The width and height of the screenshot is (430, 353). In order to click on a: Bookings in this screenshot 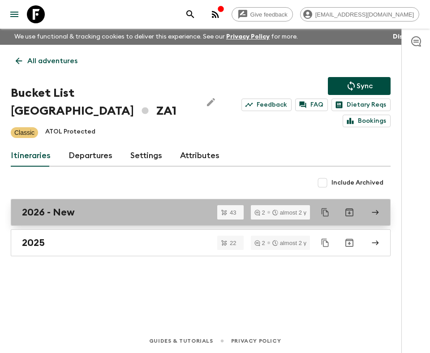, I will do `click(366, 121)`.